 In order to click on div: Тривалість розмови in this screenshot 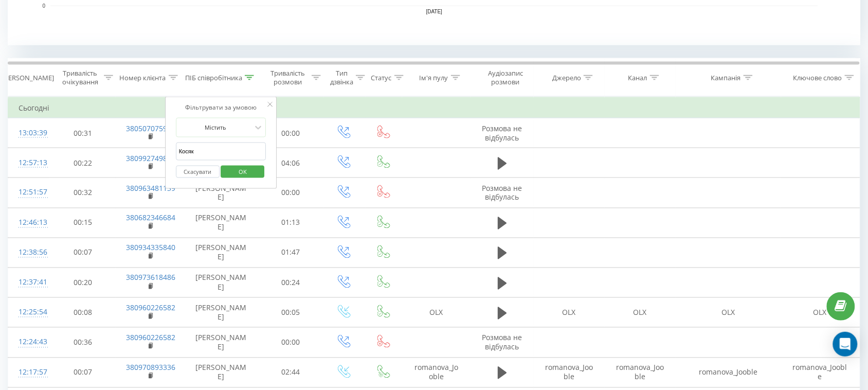, I will do `click(288, 78)`.